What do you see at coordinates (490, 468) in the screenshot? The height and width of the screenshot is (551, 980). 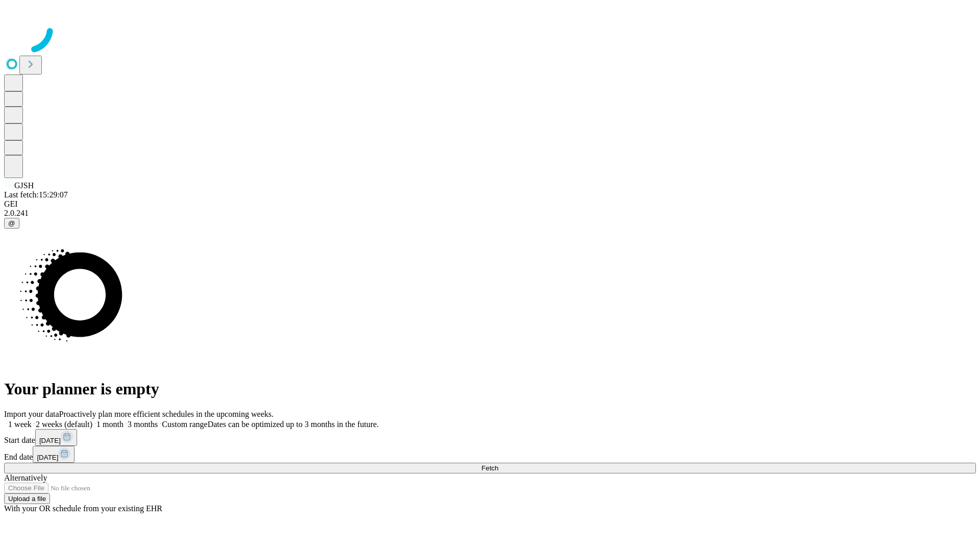 I see `button: Fetch` at bounding box center [490, 468].